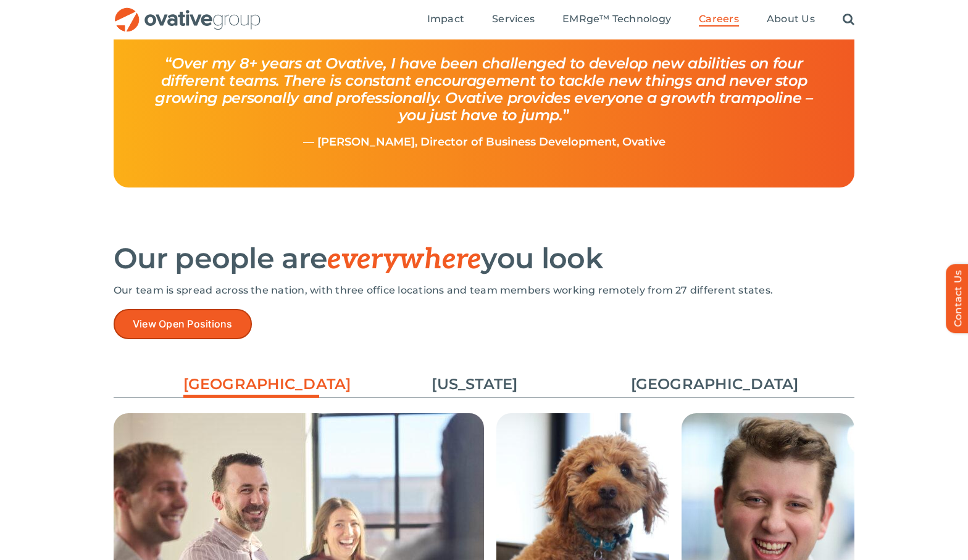  Describe the element at coordinates (791, 19) in the screenshot. I see `span: About Us` at that location.